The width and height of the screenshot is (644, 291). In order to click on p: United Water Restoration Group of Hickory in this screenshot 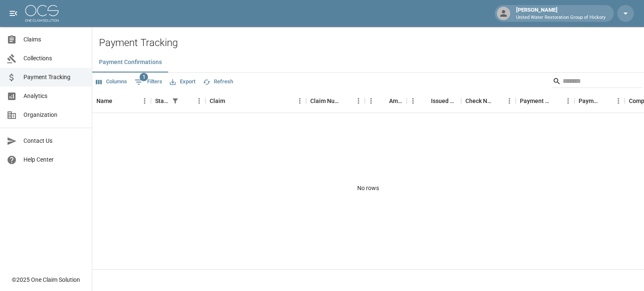, I will do `click(561, 17)`.